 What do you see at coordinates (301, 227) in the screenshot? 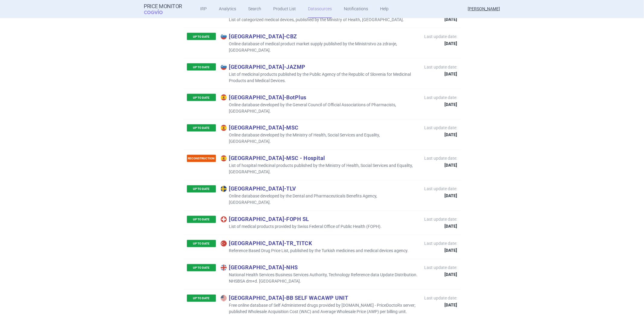
I see `p: List of medical products provided by Swiss Federal Office of Public Health (FOPH).` at bounding box center [301, 227].